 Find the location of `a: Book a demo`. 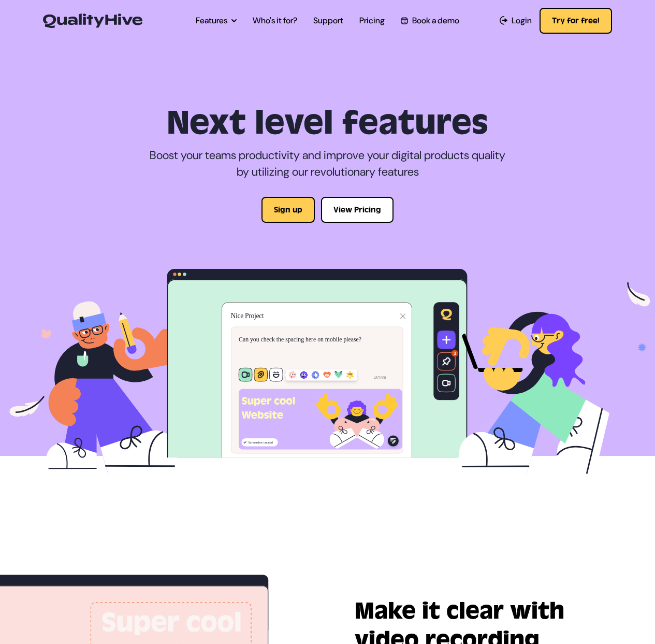

a: Book a demo is located at coordinates (430, 21).